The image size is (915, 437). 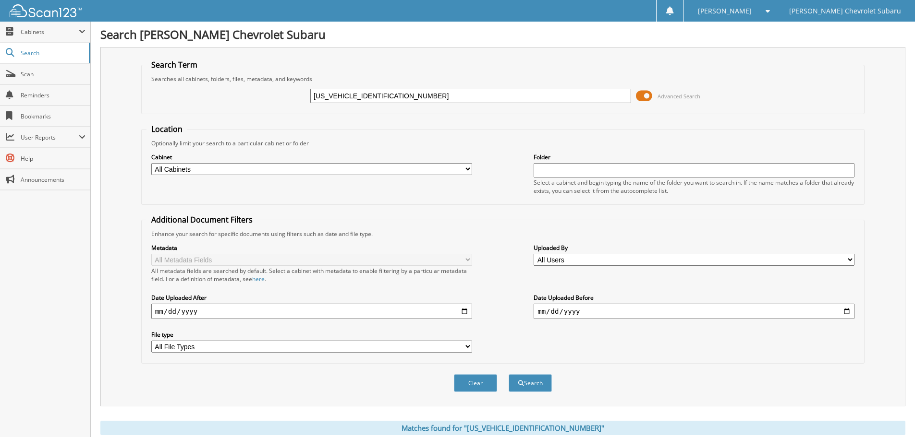 I want to click on span: Reminders, so click(x=53, y=95).